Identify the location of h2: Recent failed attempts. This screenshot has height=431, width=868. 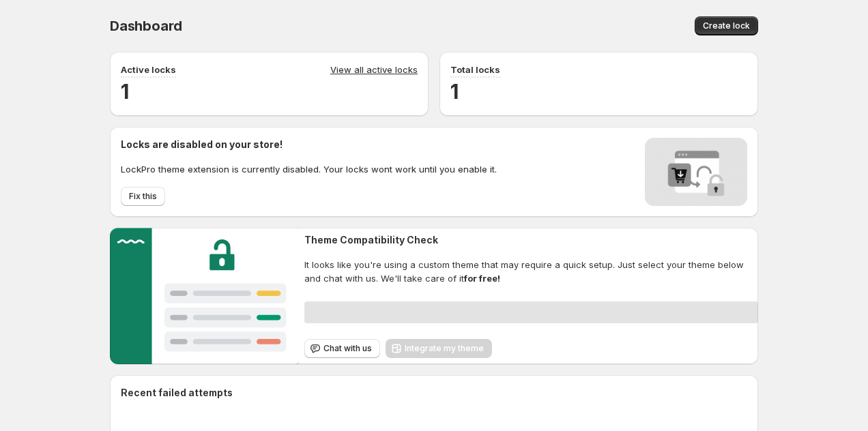
(177, 393).